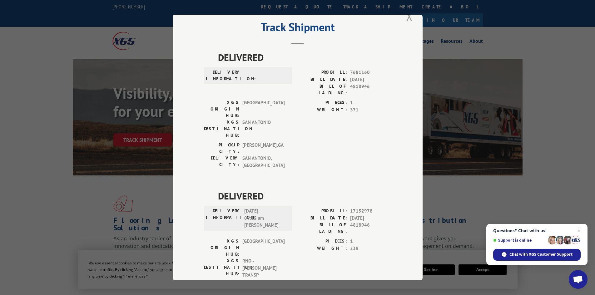  Describe the element at coordinates (371, 211) in the screenshot. I see `span: 17152978` at that location.